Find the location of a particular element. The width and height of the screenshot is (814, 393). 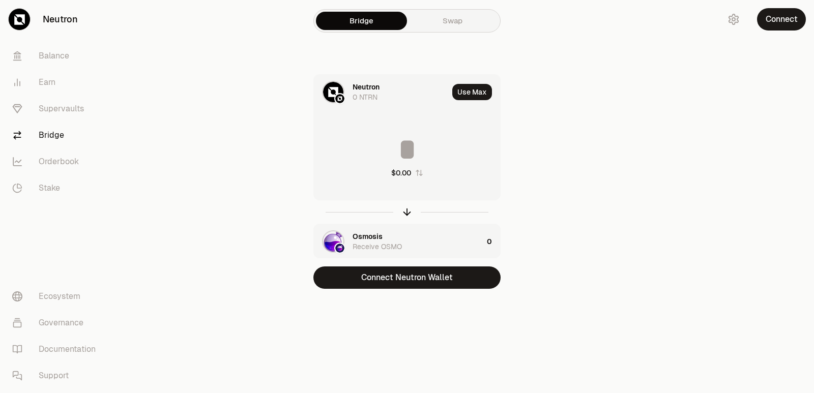

a: Swap is located at coordinates (452, 21).